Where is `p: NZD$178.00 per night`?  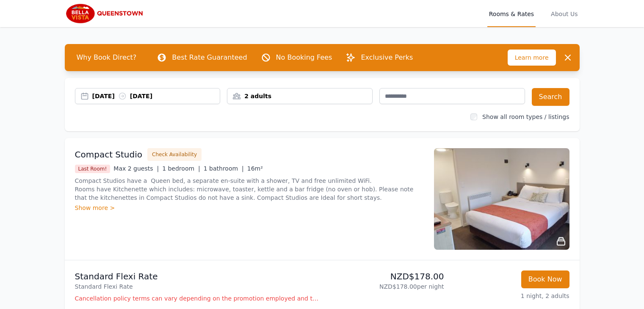 p: NZD$178.00 per night is located at coordinates (385, 287).